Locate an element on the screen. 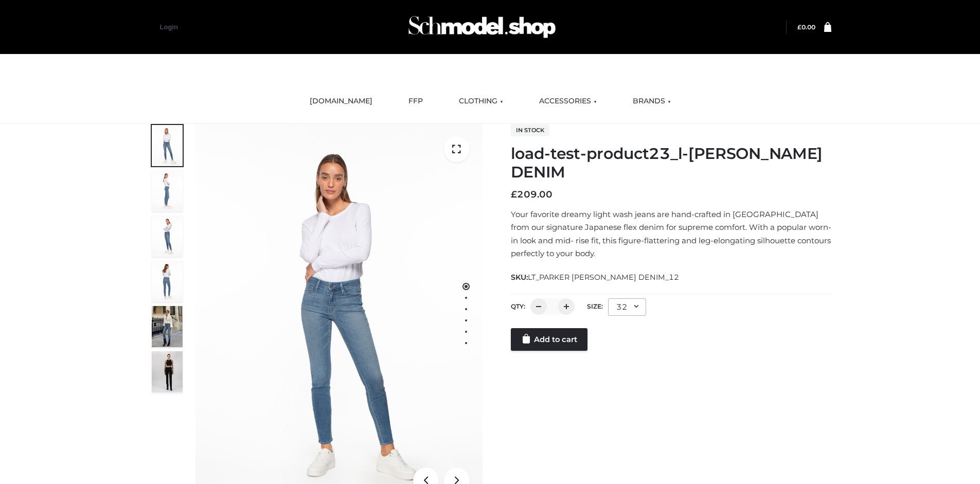 This screenshot has height=484, width=980. img: 2001KLX-Ava-skinny-cove-3-scaled_eb6bf915-b6b9-448f-8c6c-8cabb27fd4b2.jpg is located at coordinates (167, 236).